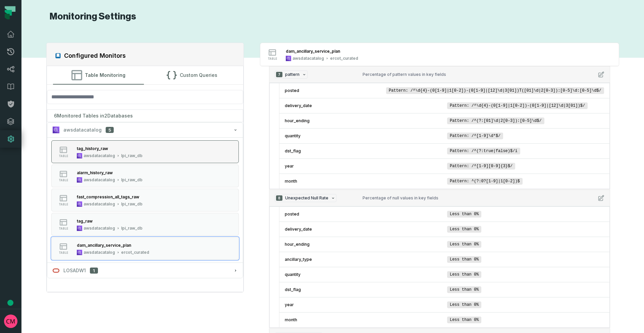  I want to click on span: Pattern: /^\d{4}-(0[1-9]|1[0-2])-(0[1-9]|[12]\d|3[01])$/, so click(517, 105).